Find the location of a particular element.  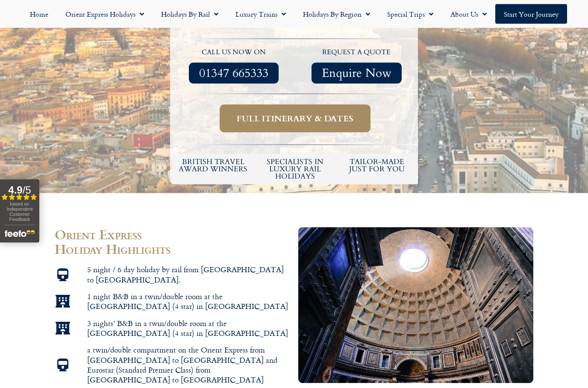

span: Full itinerary & dates is located at coordinates (295, 118).